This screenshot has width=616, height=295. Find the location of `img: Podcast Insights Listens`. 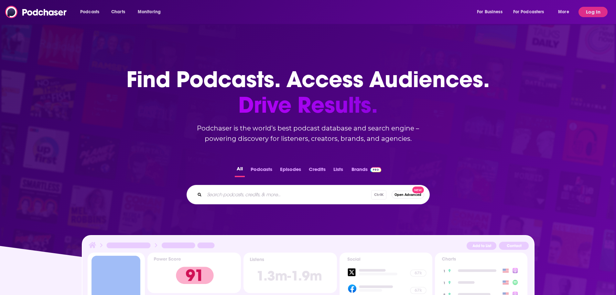

img: Podcast Insights Listens is located at coordinates (290, 272).